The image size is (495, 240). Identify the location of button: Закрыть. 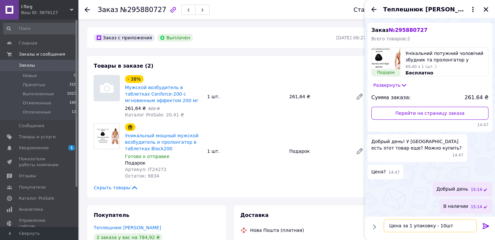
(486, 9).